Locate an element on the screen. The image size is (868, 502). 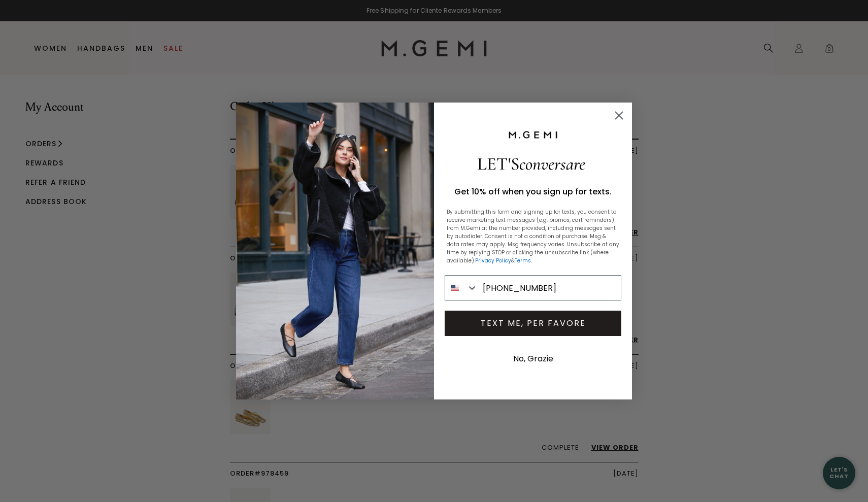
img: M.Gemi is located at coordinates (533, 135).